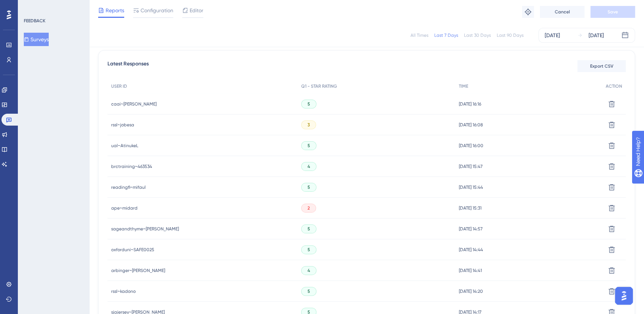 The image size is (644, 314). Describe the element at coordinates (308, 208) in the screenshot. I see `span: 2` at that location.